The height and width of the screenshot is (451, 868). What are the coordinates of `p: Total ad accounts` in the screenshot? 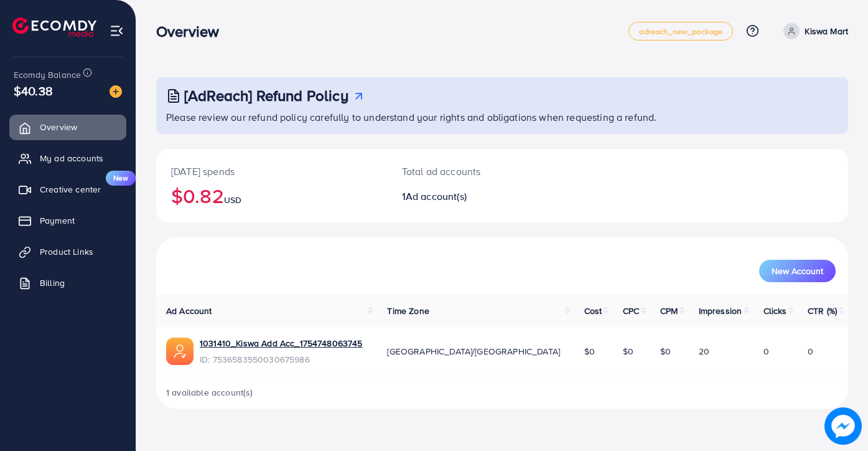 It's located at (474, 171).